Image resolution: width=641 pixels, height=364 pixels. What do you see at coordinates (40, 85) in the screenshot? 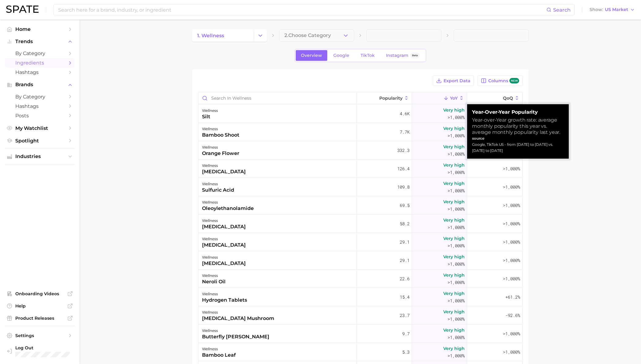
I see `span: Brands` at bounding box center [40, 85].